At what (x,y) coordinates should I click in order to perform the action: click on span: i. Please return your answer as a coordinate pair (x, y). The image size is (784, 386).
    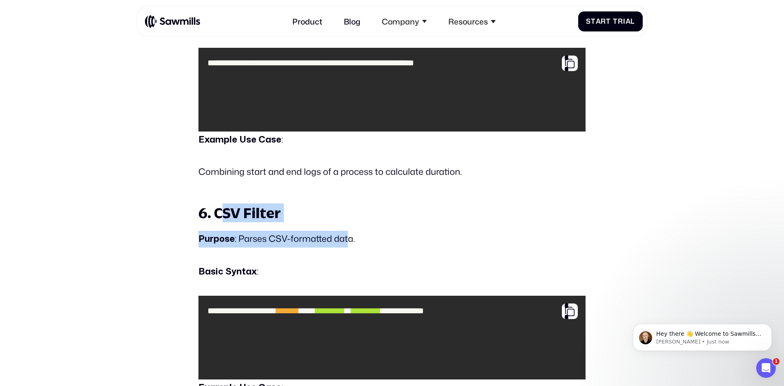
    Looking at the image, I should click on (625, 21).